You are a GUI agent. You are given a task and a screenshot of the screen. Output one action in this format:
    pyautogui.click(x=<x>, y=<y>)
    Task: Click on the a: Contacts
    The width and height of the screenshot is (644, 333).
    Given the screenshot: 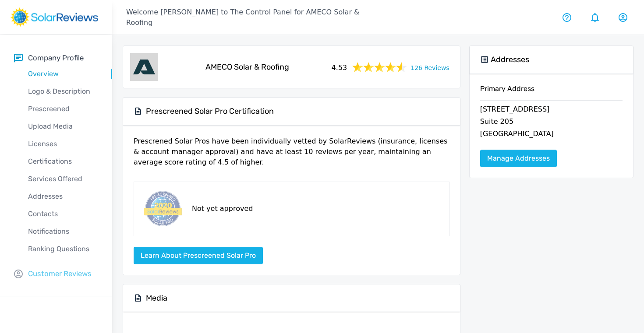 What is the action you would take?
    pyautogui.click(x=63, y=214)
    